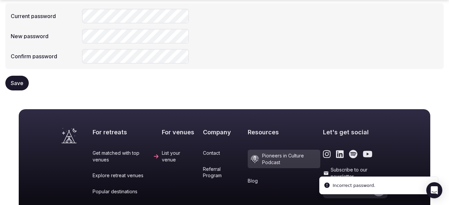  Describe the element at coordinates (327, 154) in the screenshot. I see `a: Link to the retreats and venues Instagram page` at that location.